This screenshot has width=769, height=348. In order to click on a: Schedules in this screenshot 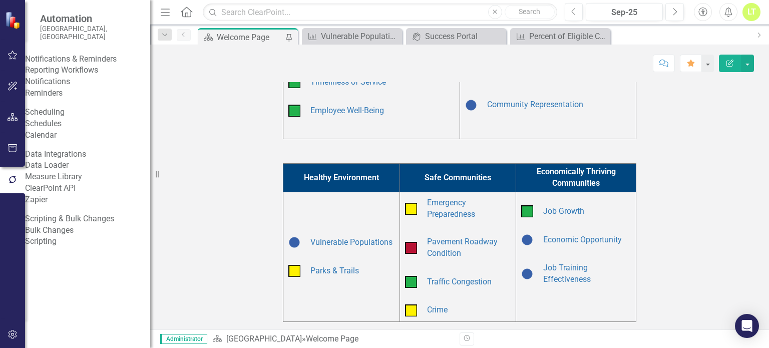, I will do `click(88, 124)`.